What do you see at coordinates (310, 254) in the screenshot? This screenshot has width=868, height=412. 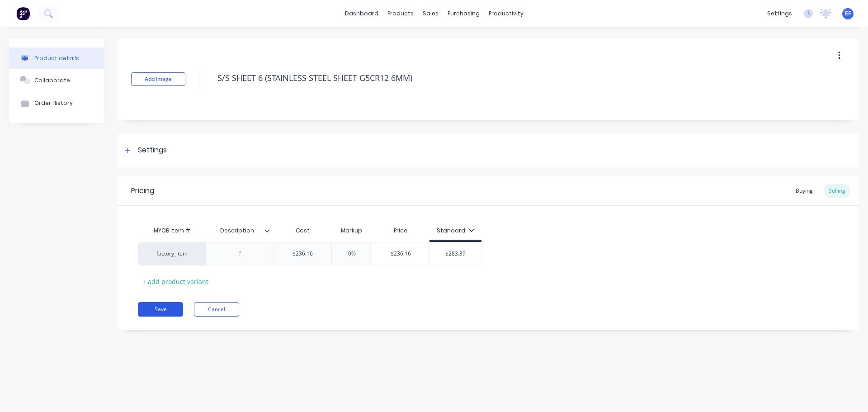 I see `div: factory_item$236.160%$236.16$283.39` at bounding box center [310, 254].